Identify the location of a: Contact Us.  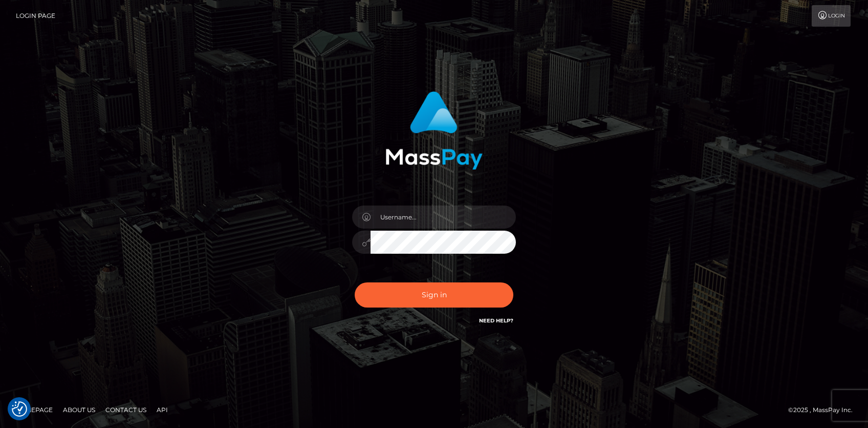
(126, 409).